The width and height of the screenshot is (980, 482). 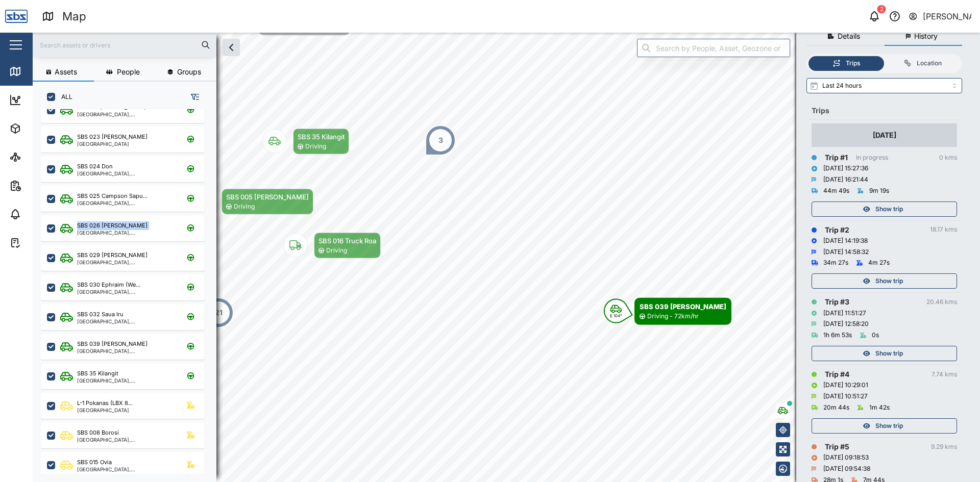 What do you see at coordinates (837, 447) in the screenshot?
I see `div: Trip # 5` at bounding box center [837, 447].